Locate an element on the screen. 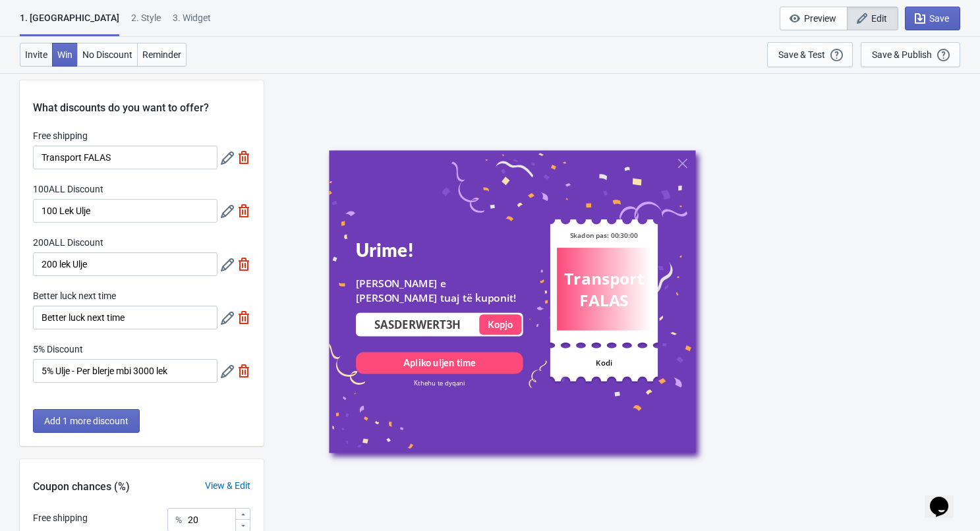 Image resolution: width=980 pixels, height=531 pixels. div: Transport FALAS is located at coordinates (604, 289).